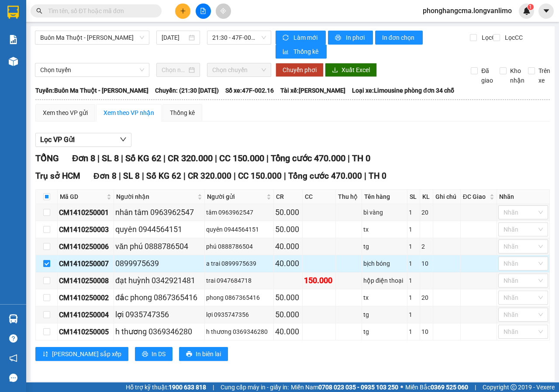 This screenshot has width=559, height=392. Describe the element at coordinates (13, 61) in the screenshot. I see `img: warehouse-icon` at that location.